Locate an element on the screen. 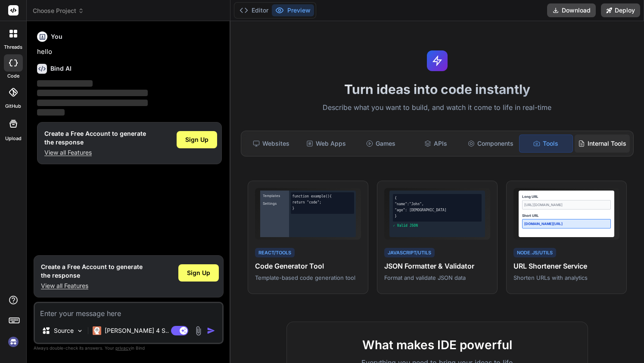 Image resolution: width=644 pixels, height=363 pixels. button: Deploy is located at coordinates (621, 10).